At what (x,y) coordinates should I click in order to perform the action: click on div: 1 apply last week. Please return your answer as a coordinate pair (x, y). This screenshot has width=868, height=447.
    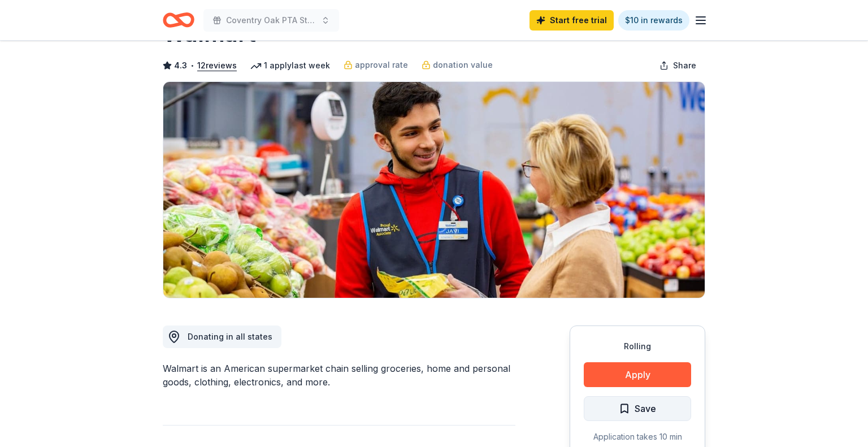
    Looking at the image, I should click on (290, 65).